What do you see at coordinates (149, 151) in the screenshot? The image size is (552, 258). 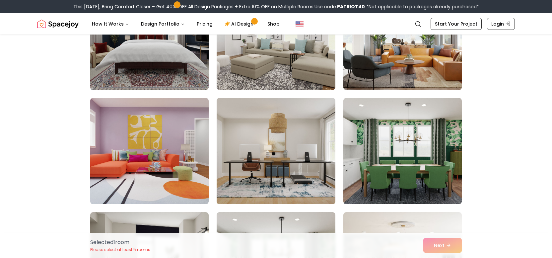 I see `img: Room room-10` at bounding box center [149, 151].